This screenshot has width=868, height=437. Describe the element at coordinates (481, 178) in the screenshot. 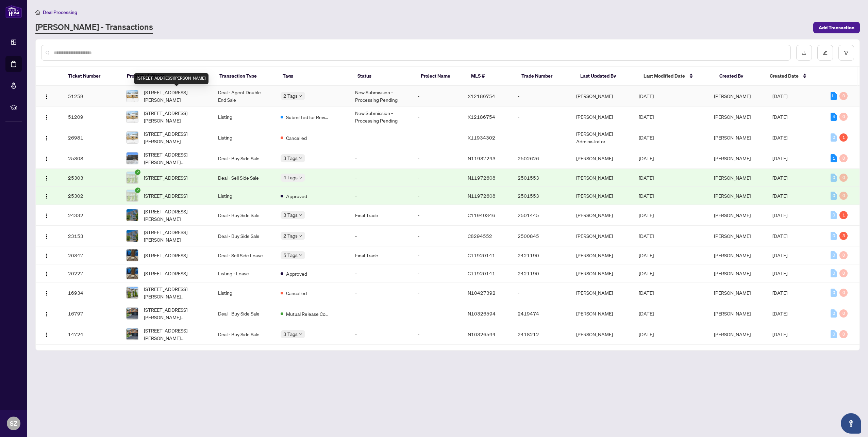

I see `span: N11972608` at that location.